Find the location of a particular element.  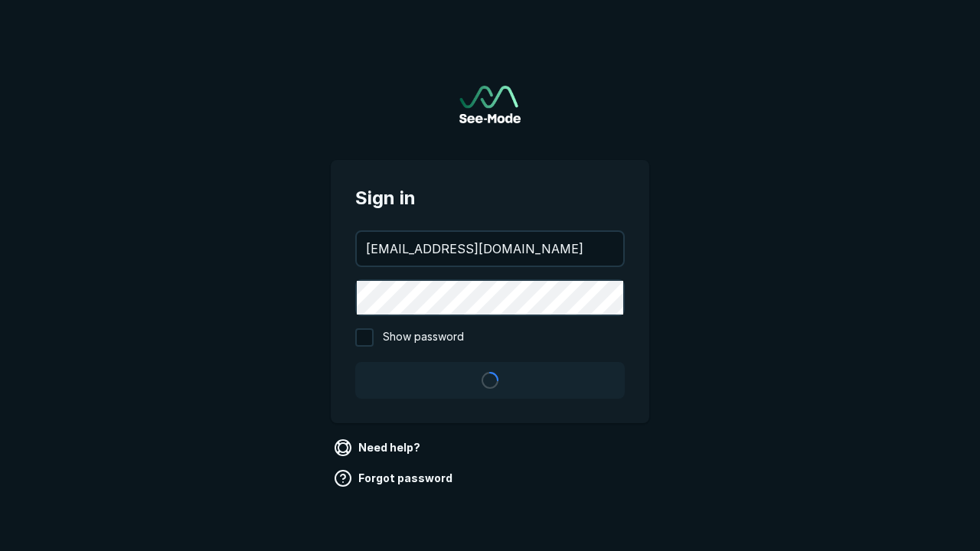

span: Show password is located at coordinates (424, 337).